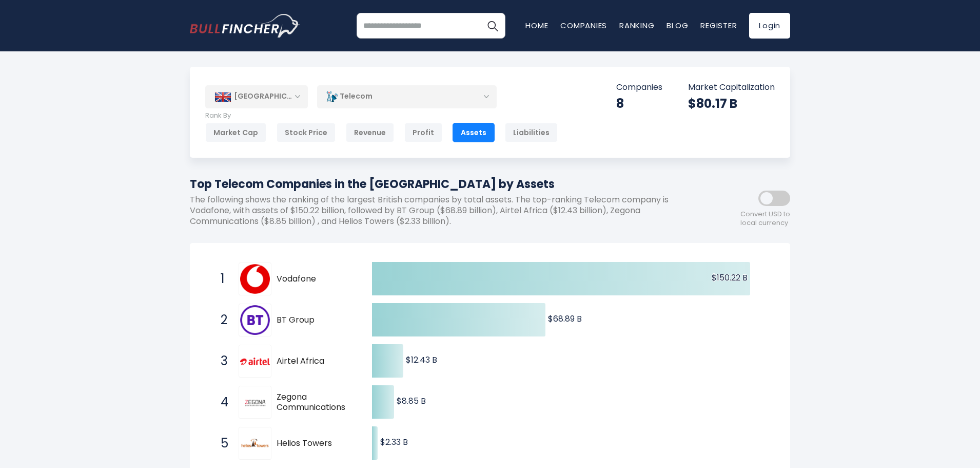 This screenshot has height=468, width=980. What do you see at coordinates (255, 361) in the screenshot?
I see `img: Airtel Africa` at bounding box center [255, 361].